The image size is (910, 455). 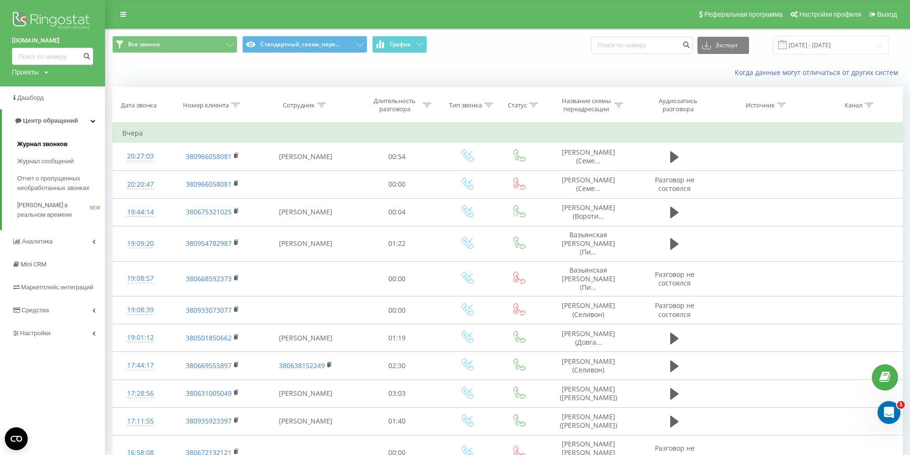 I want to click on td: 00:04, so click(x=397, y=212).